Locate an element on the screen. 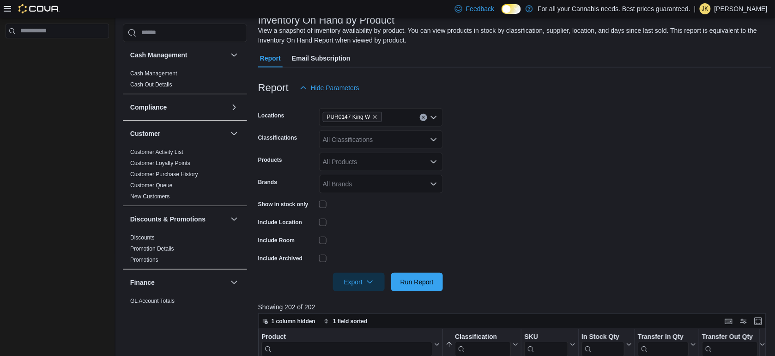 This screenshot has width=775, height=356. span: JK is located at coordinates (706, 9).